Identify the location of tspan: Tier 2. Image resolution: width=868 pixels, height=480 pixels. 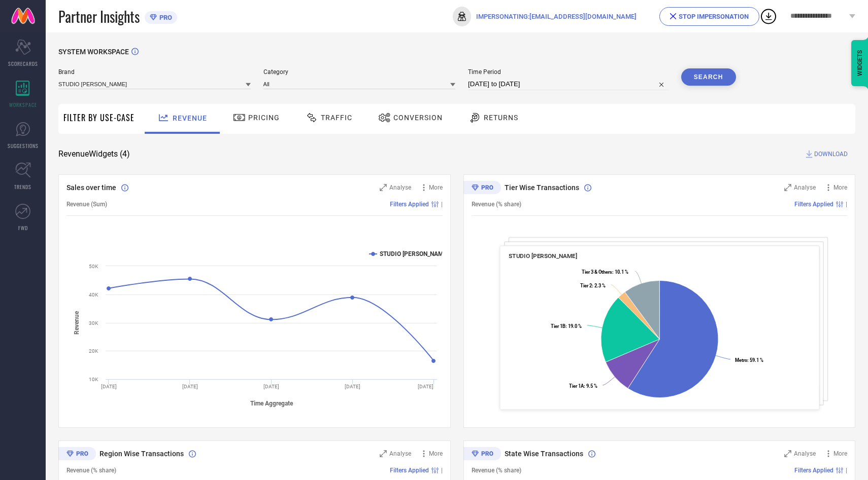
(585, 286).